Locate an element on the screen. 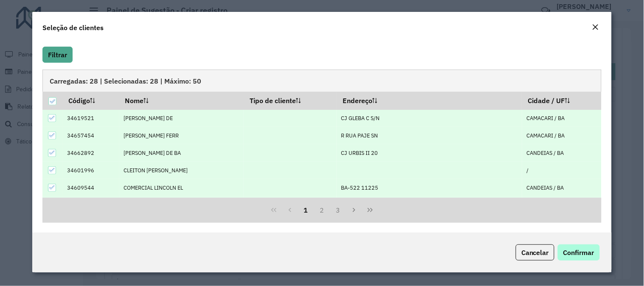 This screenshot has height=286, width=644. button: Last Page is located at coordinates (370, 210).